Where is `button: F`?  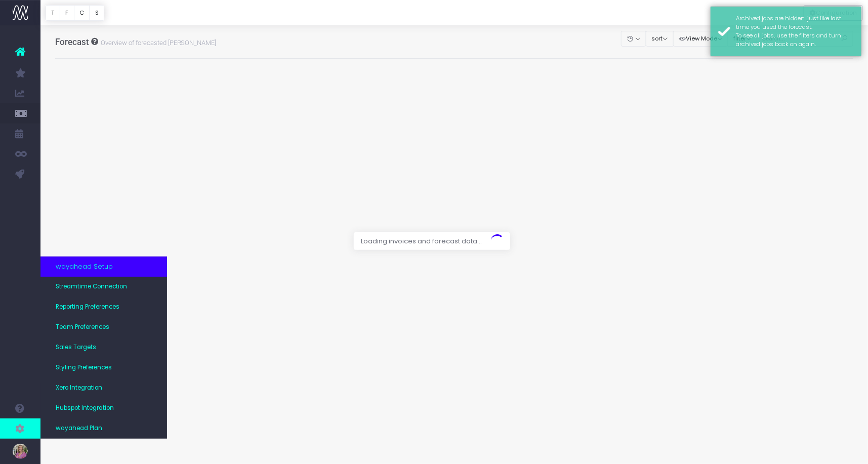 button: F is located at coordinates (66, 13).